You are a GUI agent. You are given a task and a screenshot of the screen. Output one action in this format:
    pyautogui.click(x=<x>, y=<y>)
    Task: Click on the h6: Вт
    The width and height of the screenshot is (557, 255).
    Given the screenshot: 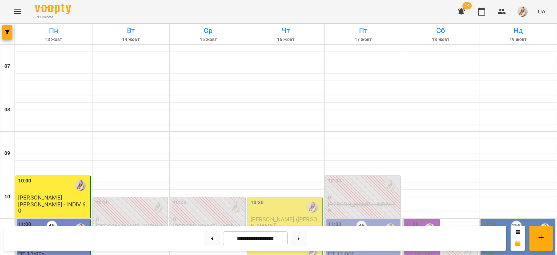 What is the action you would take?
    pyautogui.click(x=131, y=30)
    